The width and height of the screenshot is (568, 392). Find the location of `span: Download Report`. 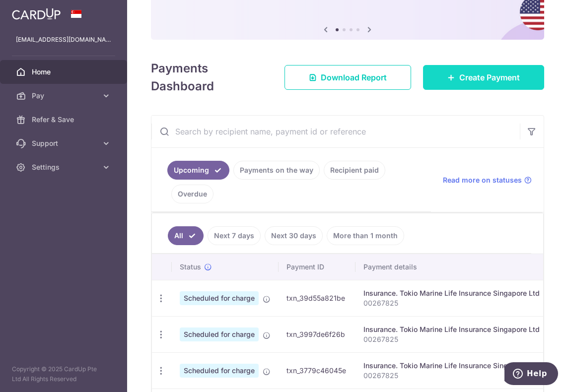

span: Download Report is located at coordinates (354, 77).